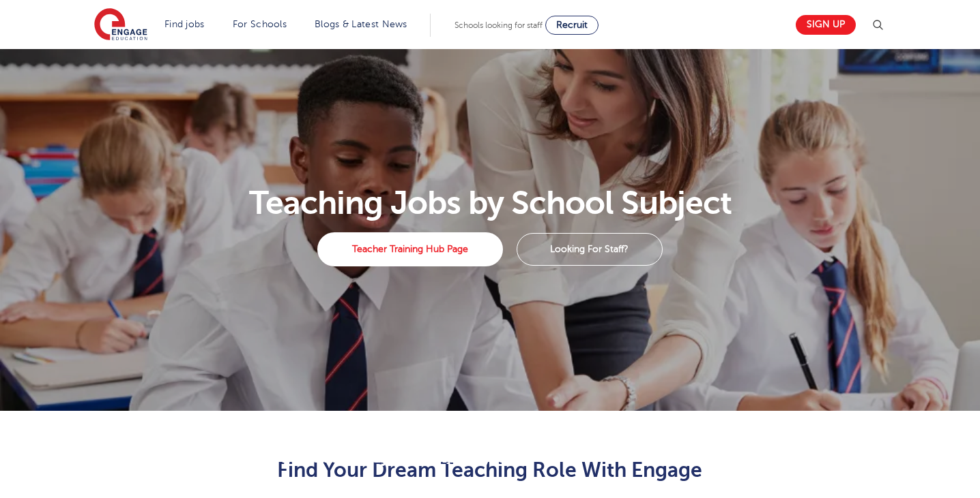  What do you see at coordinates (826, 25) in the screenshot?
I see `a: Sign up` at bounding box center [826, 25].